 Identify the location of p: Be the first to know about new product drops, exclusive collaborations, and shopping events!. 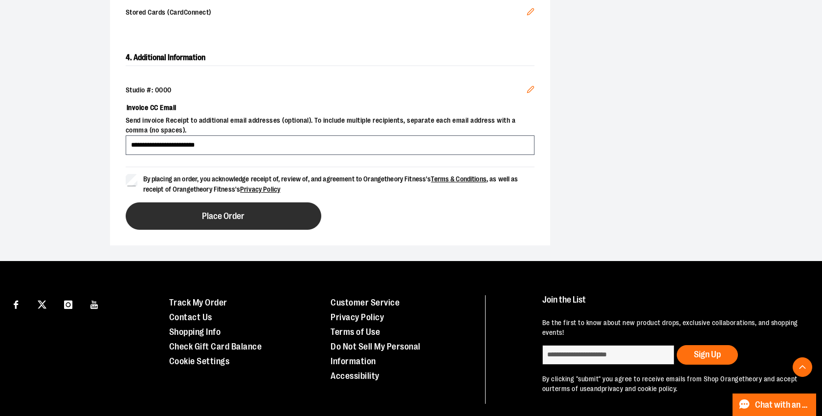
(672, 328).